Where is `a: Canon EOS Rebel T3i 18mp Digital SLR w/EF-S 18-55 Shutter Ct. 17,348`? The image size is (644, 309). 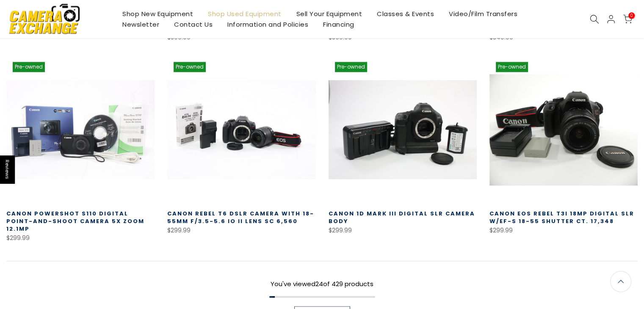 a: Canon EOS Rebel T3i 18mp Digital SLR w/EF-S 18-55 Shutter Ct. 17,348 is located at coordinates (562, 218).